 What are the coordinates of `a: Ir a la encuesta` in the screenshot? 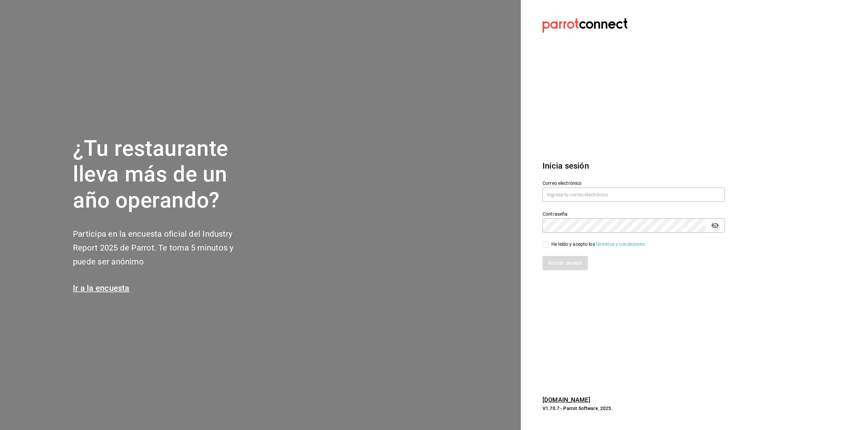 It's located at (101, 288).